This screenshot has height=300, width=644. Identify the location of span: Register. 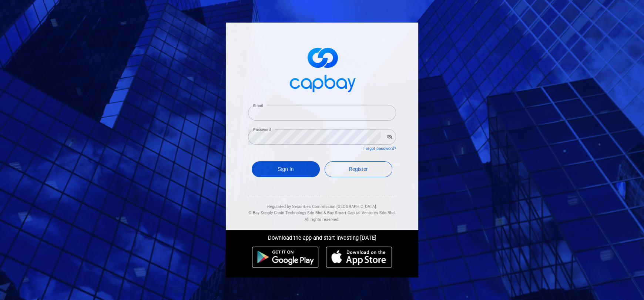
(358, 169).